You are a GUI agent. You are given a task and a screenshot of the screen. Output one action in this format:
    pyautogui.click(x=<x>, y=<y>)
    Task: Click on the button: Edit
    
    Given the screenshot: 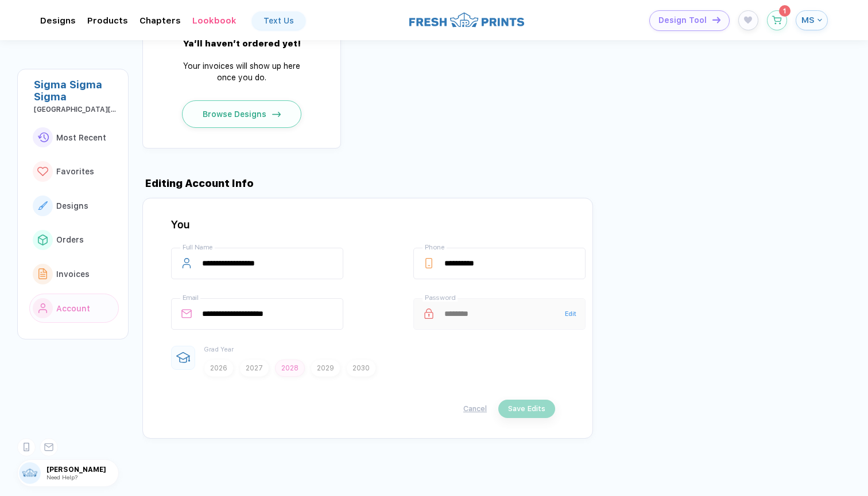 What is the action you would take?
    pyautogui.click(x=570, y=314)
    